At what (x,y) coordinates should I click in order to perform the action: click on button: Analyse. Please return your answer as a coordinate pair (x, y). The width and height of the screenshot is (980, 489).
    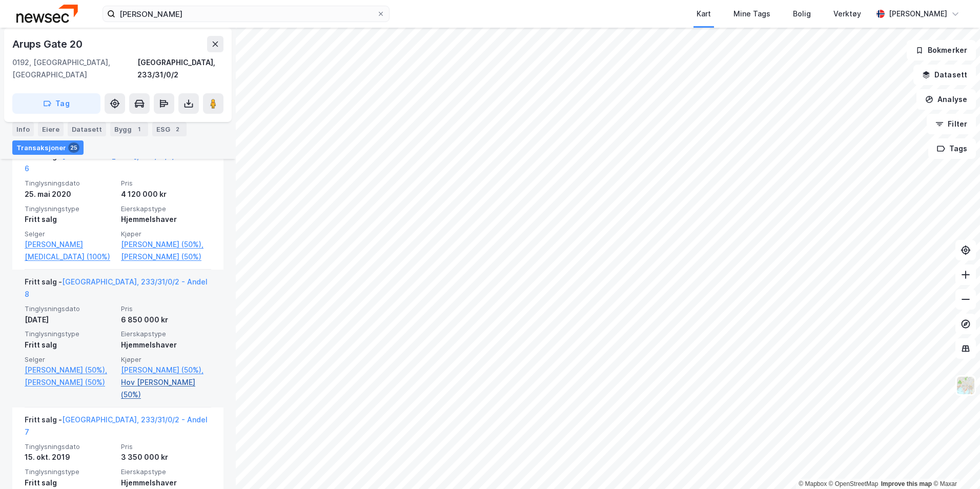
    Looking at the image, I should click on (946, 100).